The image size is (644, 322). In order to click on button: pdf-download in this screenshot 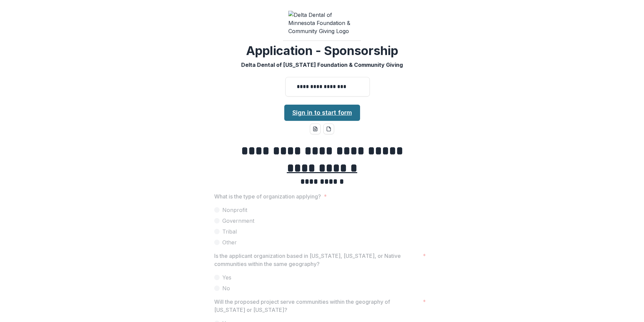, I will do `click(329, 129)`.